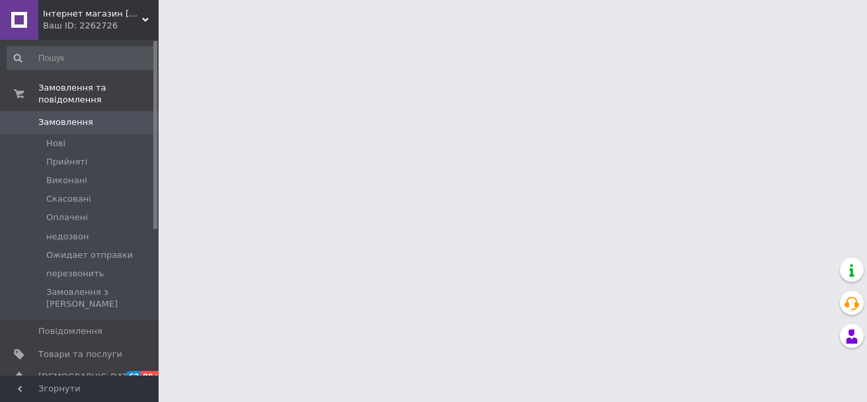 The image size is (867, 402). I want to click on input: Пошук, so click(81, 58).